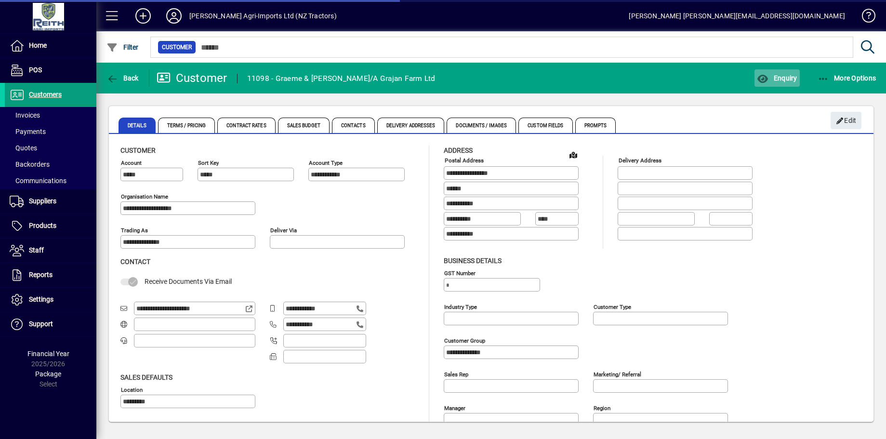 This screenshot has width=886, height=439. What do you see at coordinates (36, 250) in the screenshot?
I see `span: Staff` at bounding box center [36, 250].